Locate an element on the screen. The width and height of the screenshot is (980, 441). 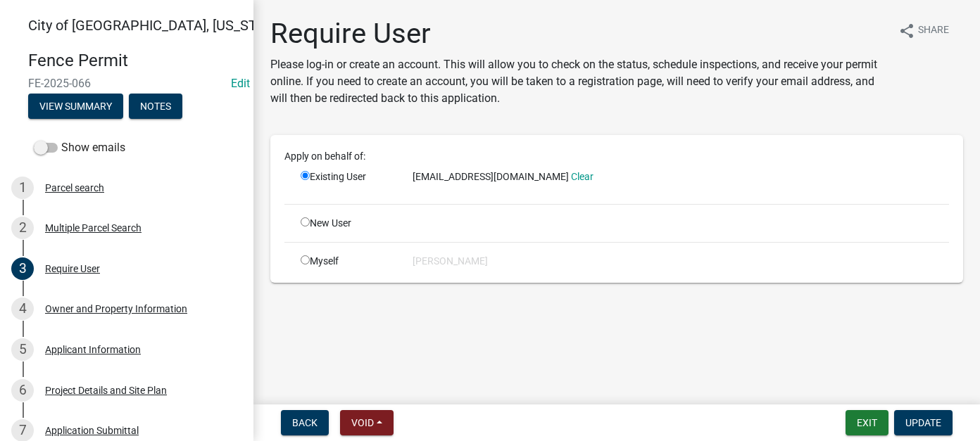
a: Clear is located at coordinates (582, 176).